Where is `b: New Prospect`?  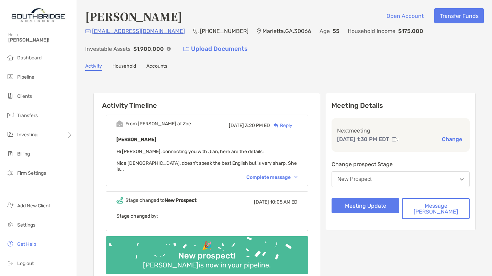 b: New Prospect is located at coordinates (180, 200).